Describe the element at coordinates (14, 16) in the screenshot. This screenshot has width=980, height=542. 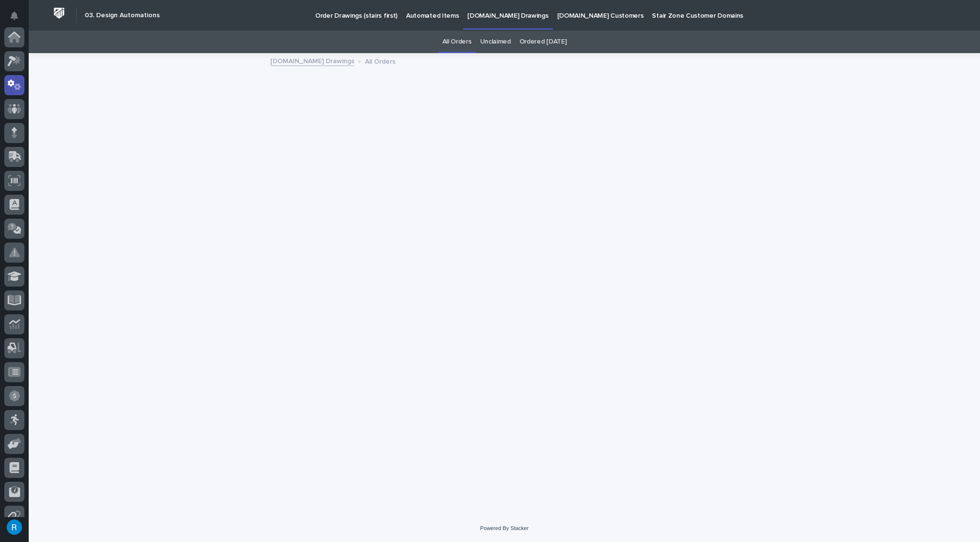
I see `button: Notifications` at that location.